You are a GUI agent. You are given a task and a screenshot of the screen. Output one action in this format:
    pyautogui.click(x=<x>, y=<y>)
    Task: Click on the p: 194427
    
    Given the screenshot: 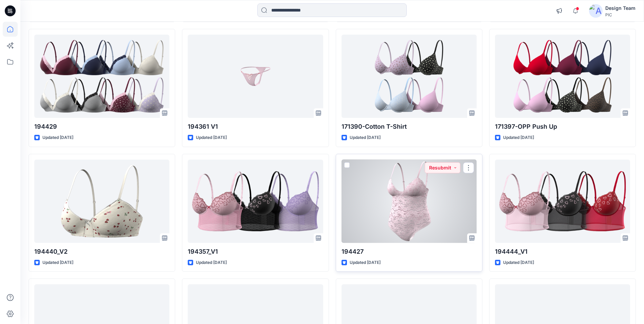 What is the action you would take?
    pyautogui.click(x=409, y=251)
    